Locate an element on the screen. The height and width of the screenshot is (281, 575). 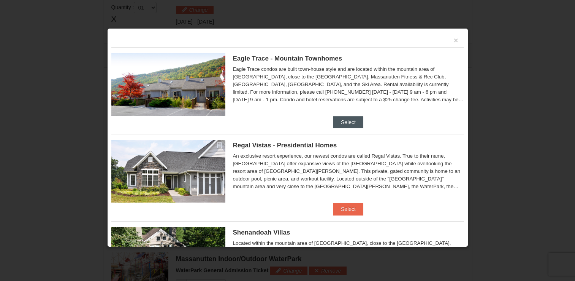
img: 19218983-1-9b289e55.jpg is located at coordinates (168, 84).